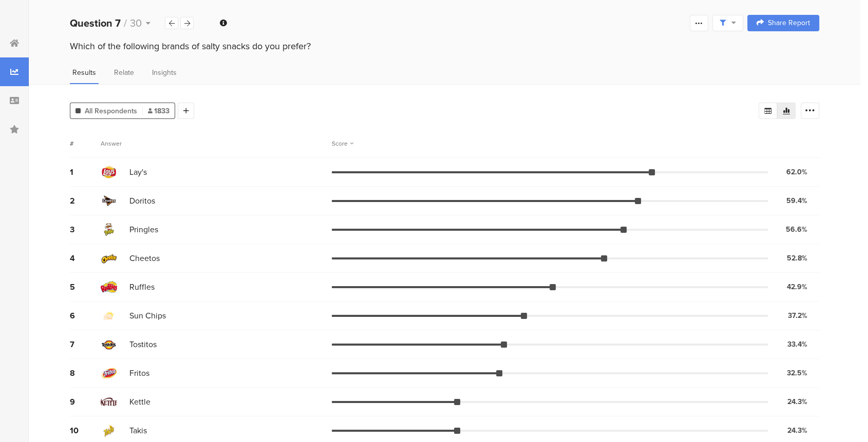  Describe the element at coordinates (139, 373) in the screenshot. I see `span: Fritos` at that location.